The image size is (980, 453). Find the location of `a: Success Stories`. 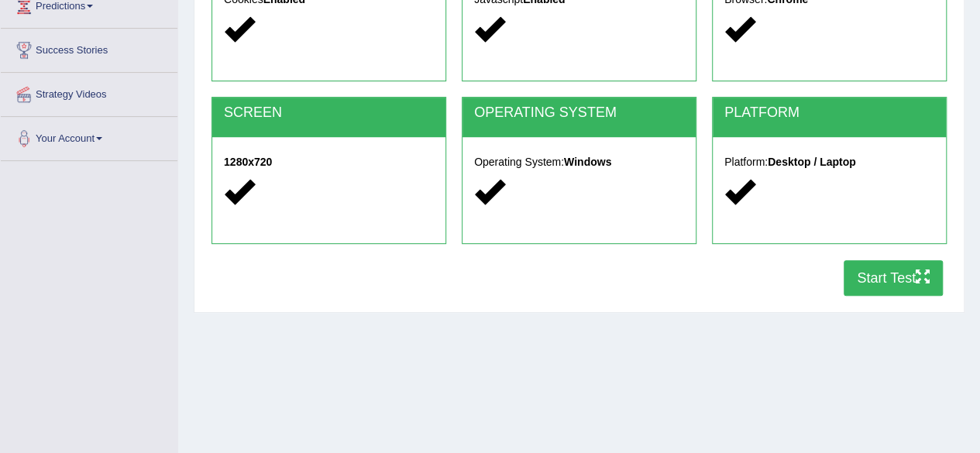

a: Success Stories is located at coordinates (89, 48).